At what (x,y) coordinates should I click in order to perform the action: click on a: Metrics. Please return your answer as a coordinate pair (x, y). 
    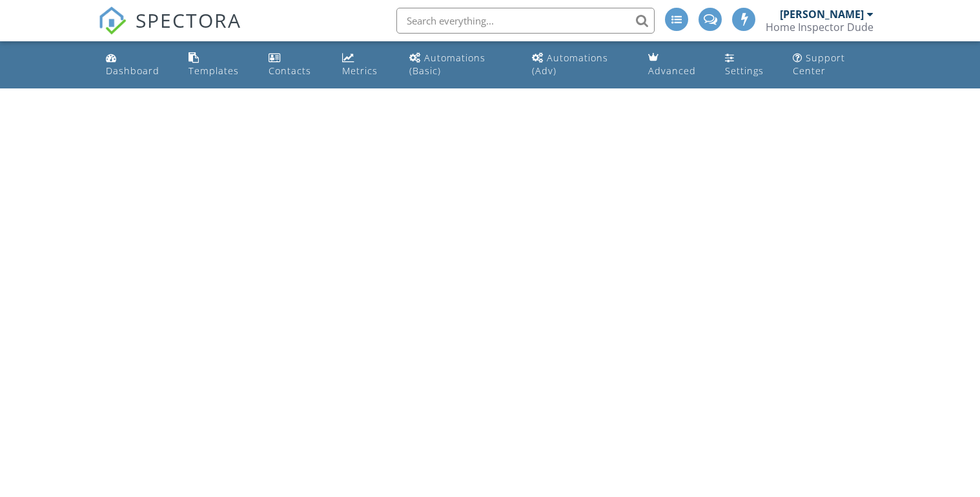
    Looking at the image, I should click on (365, 65).